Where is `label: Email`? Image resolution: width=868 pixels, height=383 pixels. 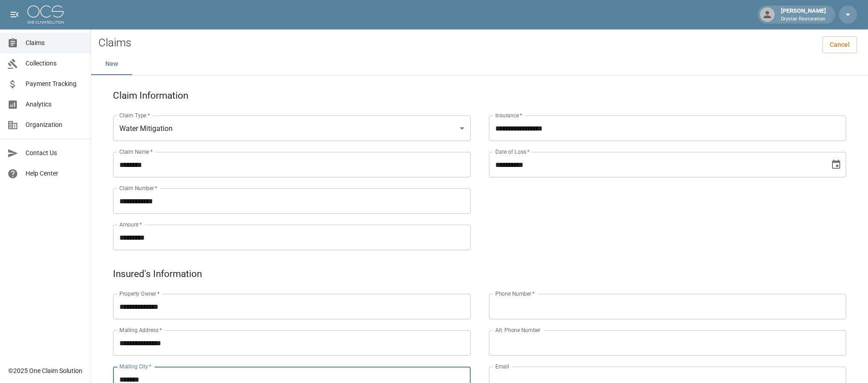
label: Email is located at coordinates (502, 366).